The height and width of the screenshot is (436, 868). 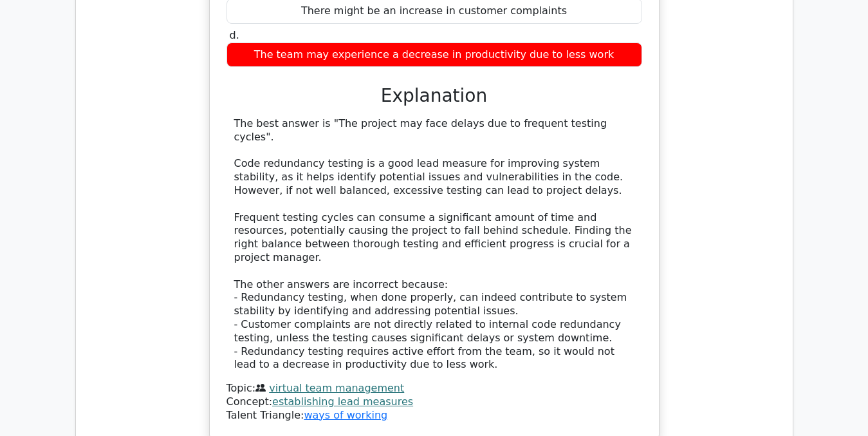 What do you see at coordinates (343, 401) in the screenshot?
I see `a: establishing lead measures` at bounding box center [343, 401].